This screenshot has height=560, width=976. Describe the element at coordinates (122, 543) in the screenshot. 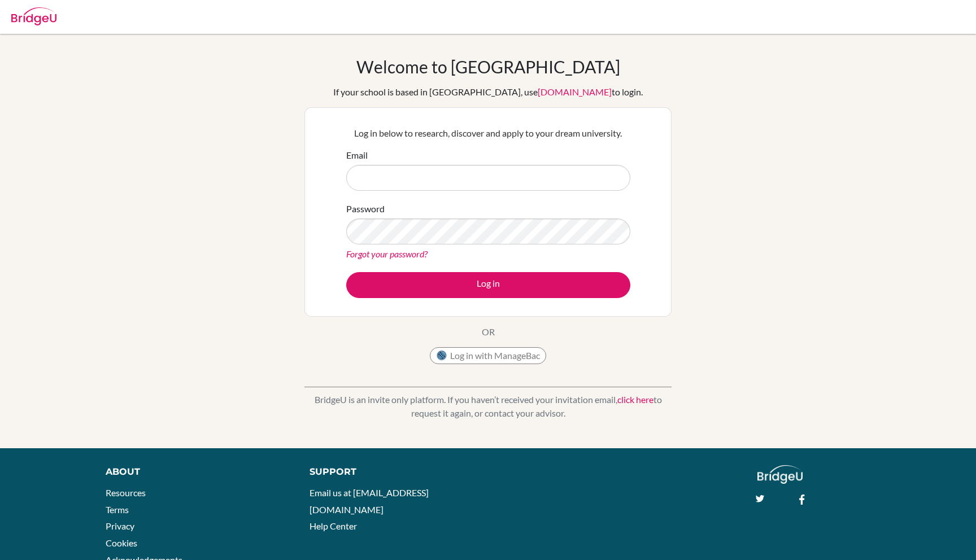

I see `a: Cookies` at that location.